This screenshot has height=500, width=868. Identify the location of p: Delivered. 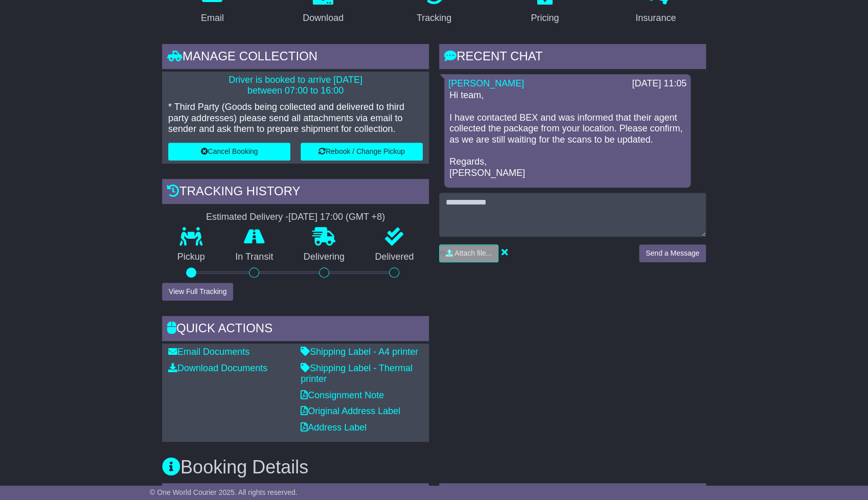
(395, 257).